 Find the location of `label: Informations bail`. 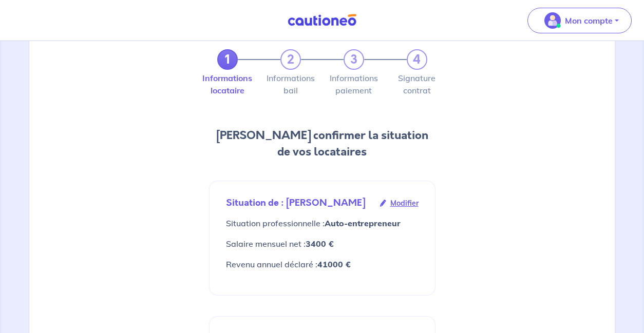

label: Informations bail is located at coordinates (291, 84).